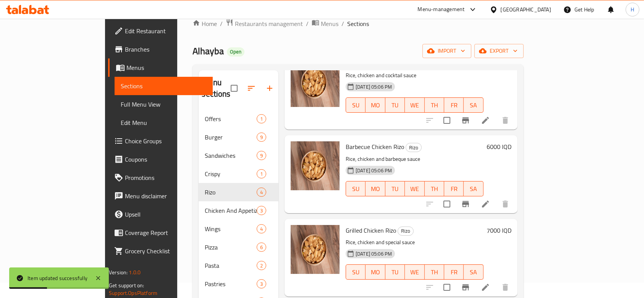 This screenshot has height=298, width=644. I want to click on span: 1.0.0, so click(135, 272).